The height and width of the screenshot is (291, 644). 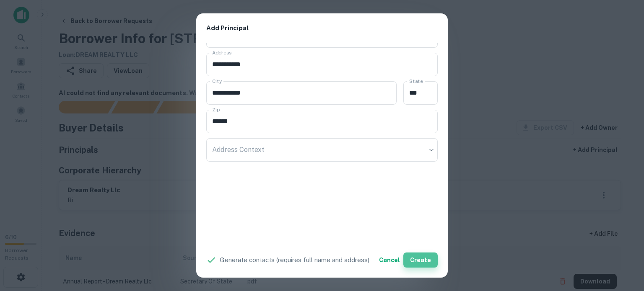 I want to click on label: Address, so click(x=222, y=52).